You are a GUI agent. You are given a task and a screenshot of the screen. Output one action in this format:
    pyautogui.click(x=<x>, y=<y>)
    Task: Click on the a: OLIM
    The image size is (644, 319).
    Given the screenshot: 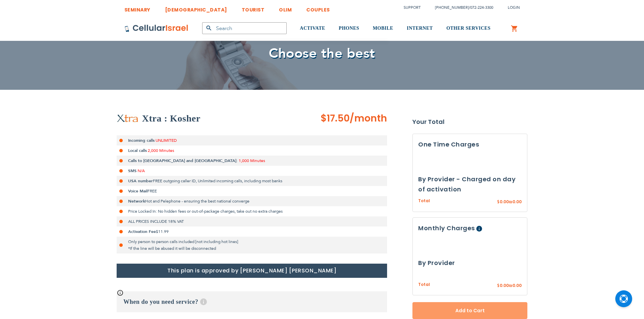 What is the action you would take?
    pyautogui.click(x=285, y=8)
    